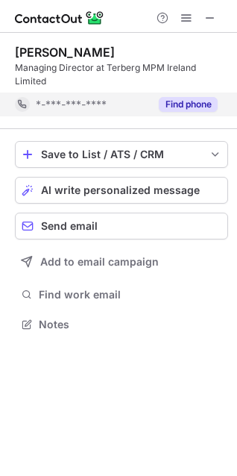  What do you see at coordinates (99, 262) in the screenshot?
I see `span: Add to email campaign` at bounding box center [99, 262].